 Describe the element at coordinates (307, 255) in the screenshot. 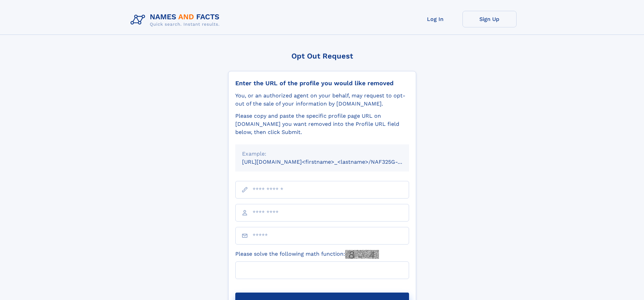

I see `label: Please solve the following math function:` at that location.